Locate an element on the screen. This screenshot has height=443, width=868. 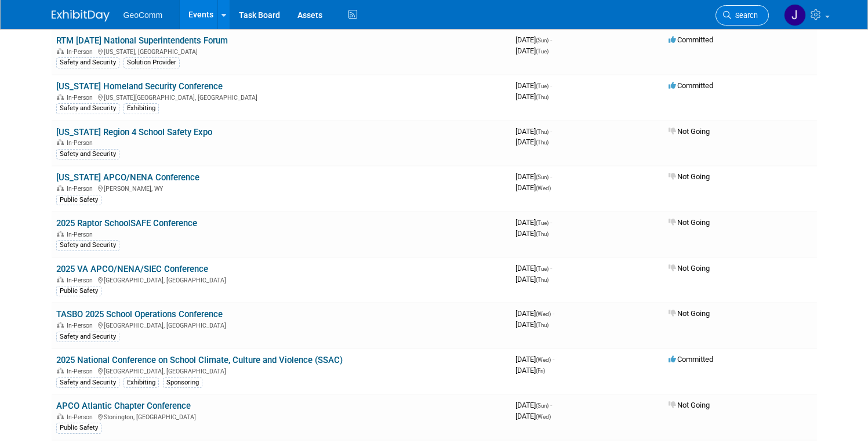
span: (Fri) is located at coordinates (540, 370).